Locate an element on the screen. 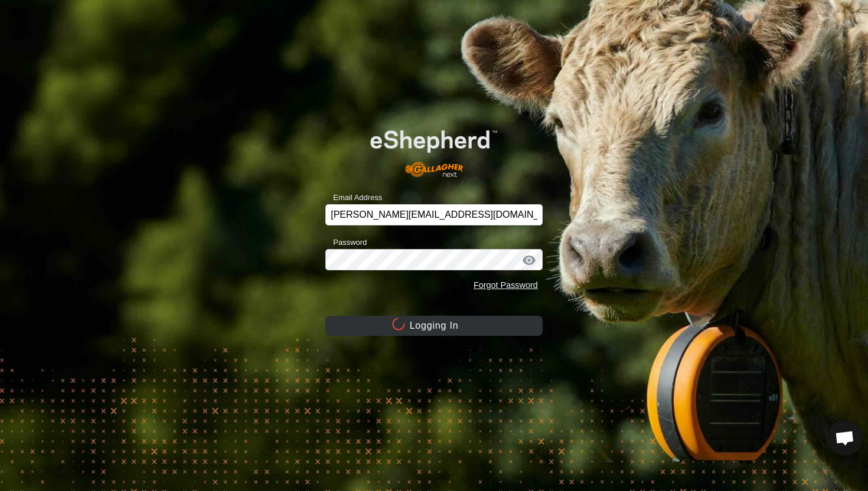 The height and width of the screenshot is (491, 868). div: Open chat is located at coordinates (845, 438).